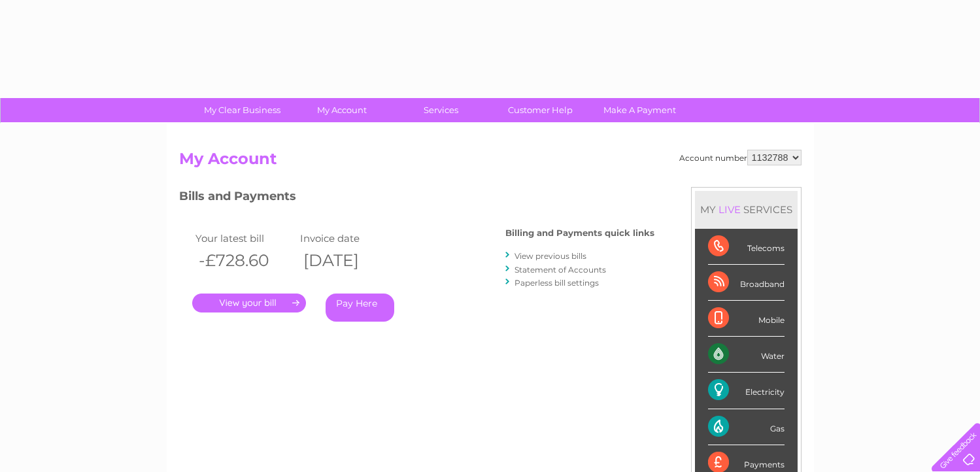  What do you see at coordinates (416, 198) in the screenshot?
I see `h3: Bills and Payments` at bounding box center [416, 198].